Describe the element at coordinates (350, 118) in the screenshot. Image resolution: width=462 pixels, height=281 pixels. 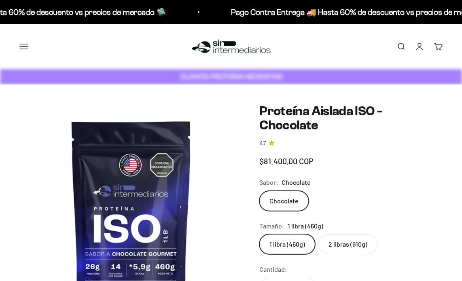
I see `h1: Proteína Aislada ISO - Chocolate` at that location.